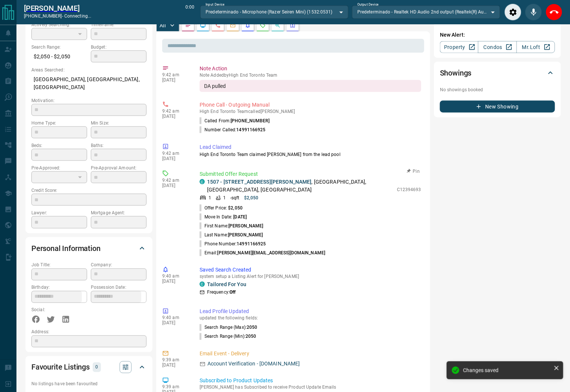 This screenshot has width=570, height=392. I want to click on p: Submitted Offer Request, so click(310, 174).